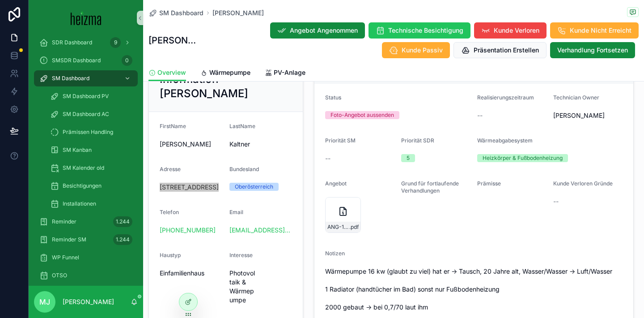 This screenshot has width=644, height=318. What do you see at coordinates (582, 183) in the screenshot?
I see `span: Kunde Verloren Gründe` at bounding box center [582, 183].